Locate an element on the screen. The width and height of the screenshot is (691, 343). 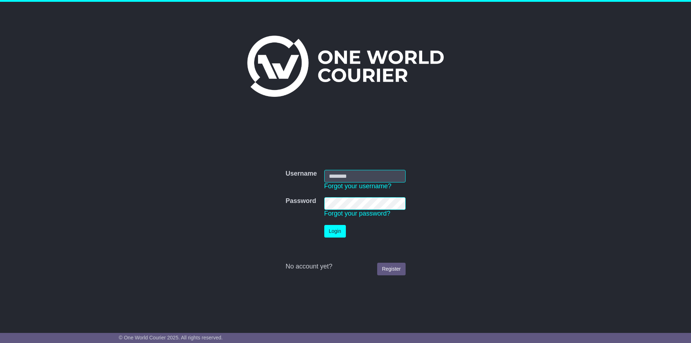
a: Register is located at coordinates (391, 269).